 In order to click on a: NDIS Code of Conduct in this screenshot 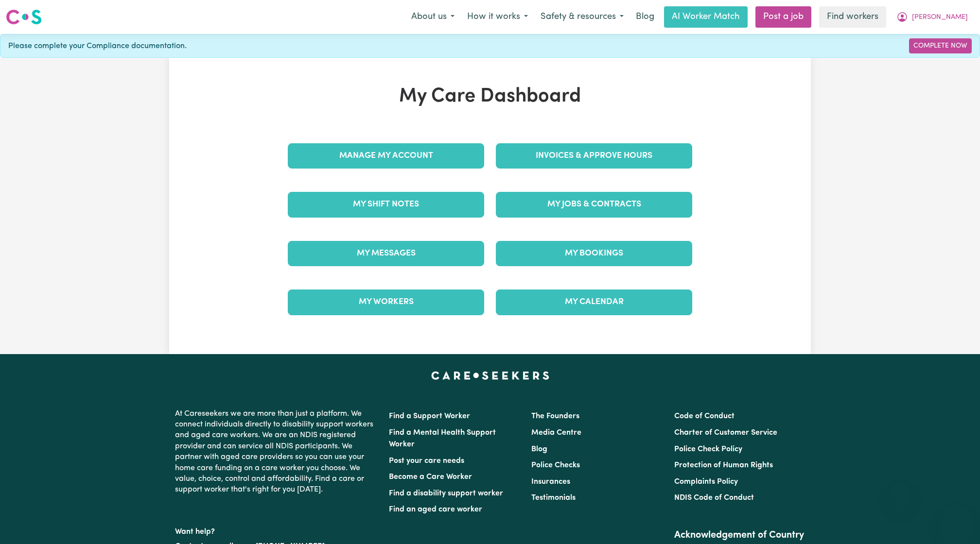, I will do `click(714, 498)`.